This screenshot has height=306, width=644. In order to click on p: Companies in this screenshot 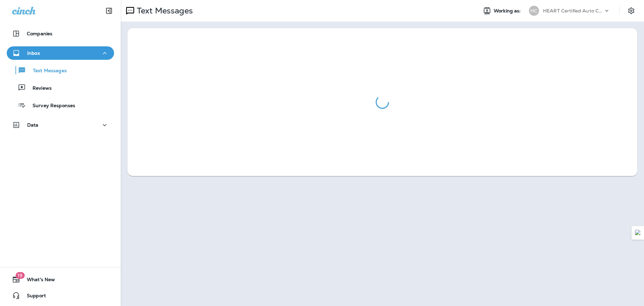, I will do `click(39, 33)`.